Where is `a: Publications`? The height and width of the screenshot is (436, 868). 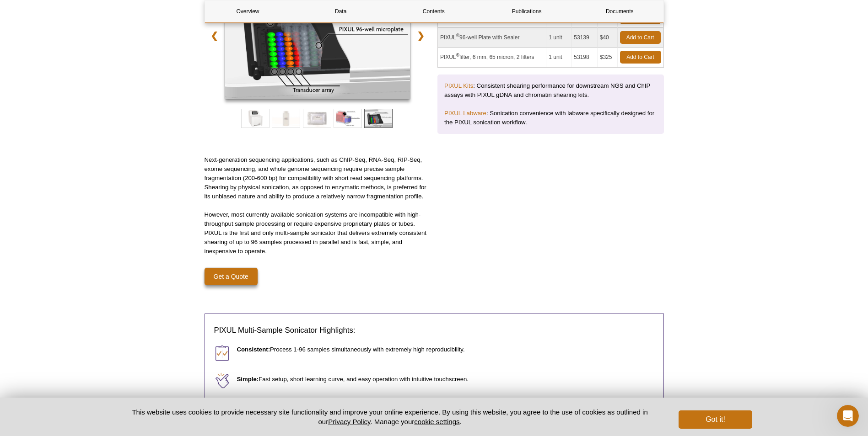 a: Publications is located at coordinates (527, 11).